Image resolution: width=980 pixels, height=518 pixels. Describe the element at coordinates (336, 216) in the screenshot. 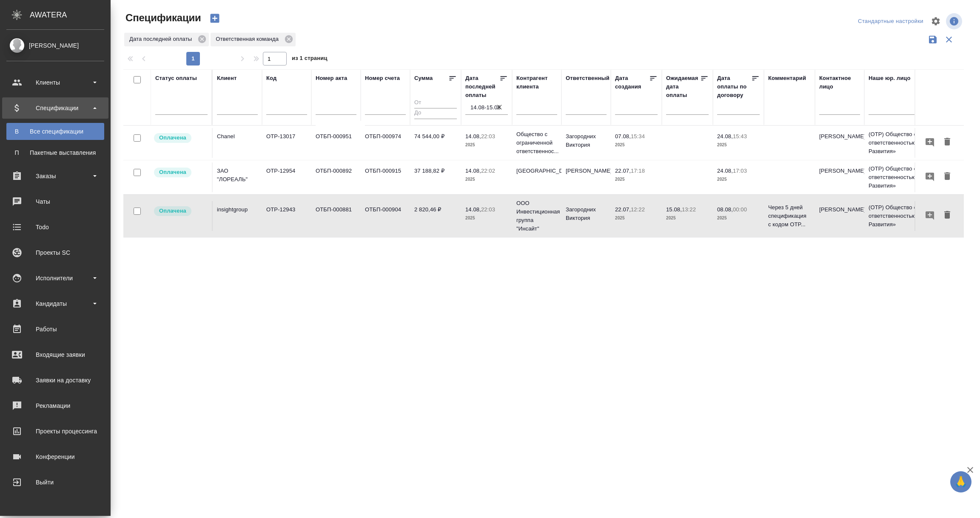

I see `td: ОТБП-000881` at that location.